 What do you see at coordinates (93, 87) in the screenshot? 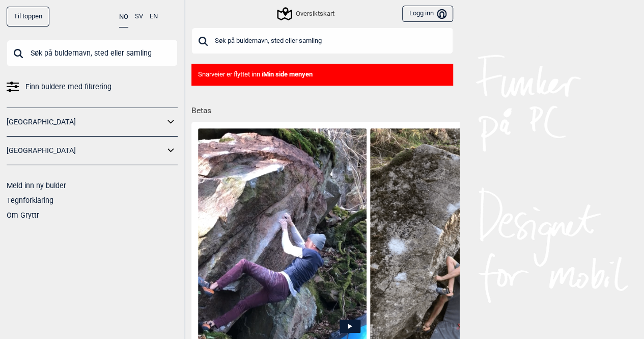
I see `a: Finn buldere med filtrering` at bounding box center [93, 87].